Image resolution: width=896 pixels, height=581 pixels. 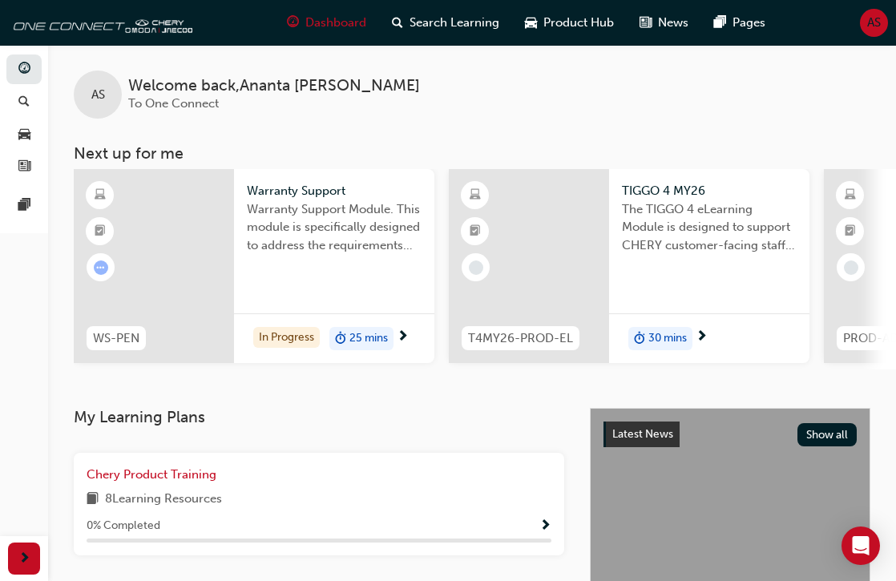 What do you see at coordinates (116, 338) in the screenshot?
I see `span: WS-PEN` at bounding box center [116, 338].